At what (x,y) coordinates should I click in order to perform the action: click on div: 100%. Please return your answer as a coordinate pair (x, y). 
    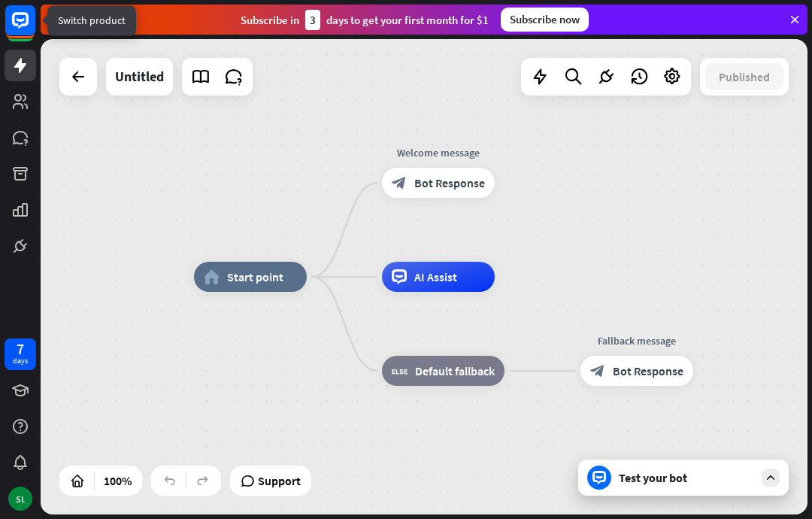
    Looking at the image, I should click on (117, 481).